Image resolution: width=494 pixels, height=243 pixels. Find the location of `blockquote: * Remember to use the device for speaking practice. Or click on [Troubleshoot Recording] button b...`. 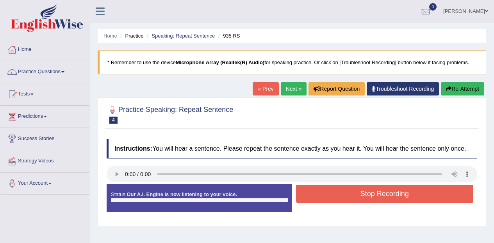

blockquote: * Remember to use the device for speaking practice. Or click on [Troubleshoot Recording] button b... is located at coordinates (292, 62).